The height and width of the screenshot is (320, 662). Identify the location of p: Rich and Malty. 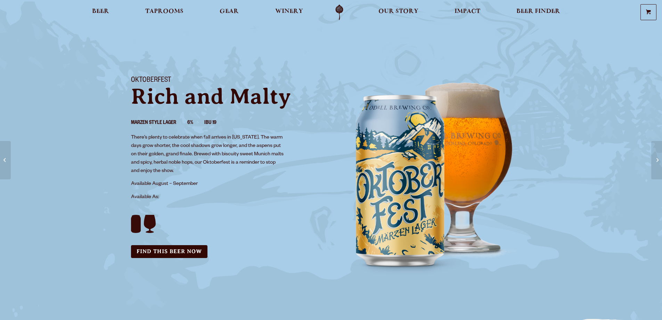
(227, 96).